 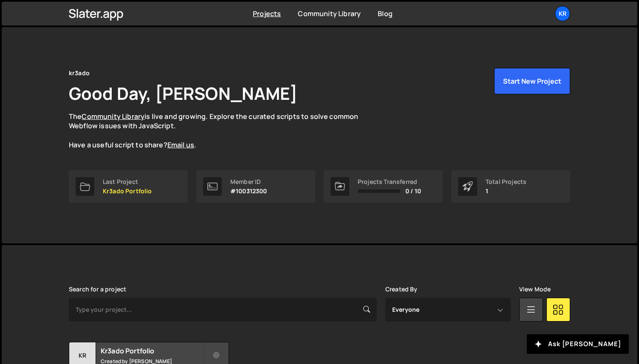 What do you see at coordinates (563, 14) in the screenshot?
I see `a: kr` at bounding box center [563, 14].